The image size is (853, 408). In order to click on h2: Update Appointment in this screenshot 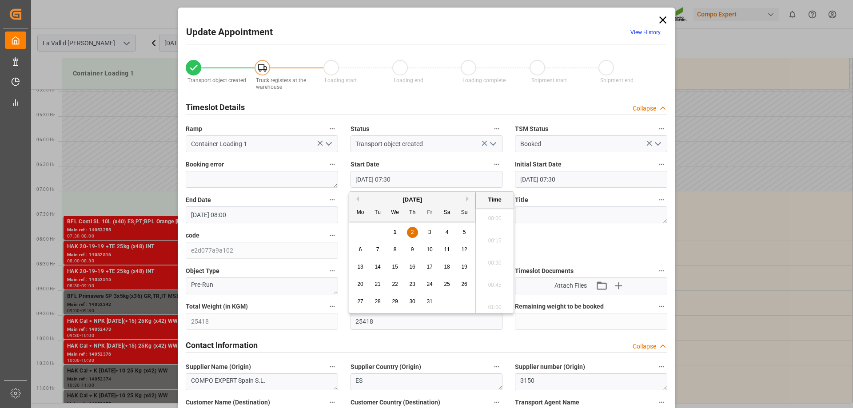, I will do `click(229, 32)`.